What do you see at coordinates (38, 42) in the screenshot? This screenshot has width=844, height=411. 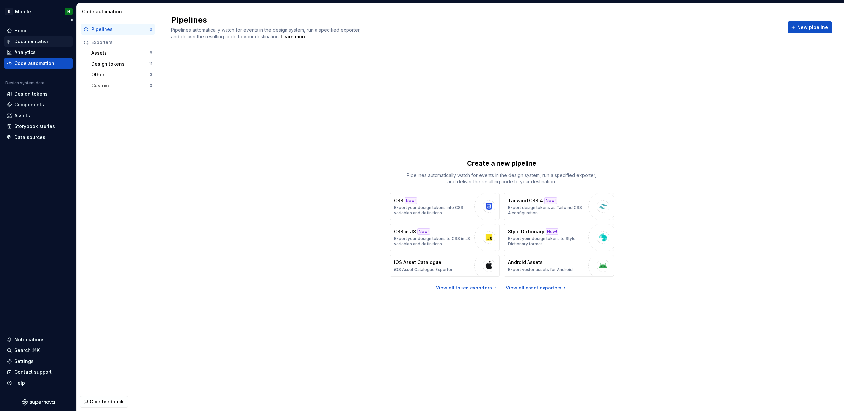 I see `a: Documentation` at bounding box center [38, 42].